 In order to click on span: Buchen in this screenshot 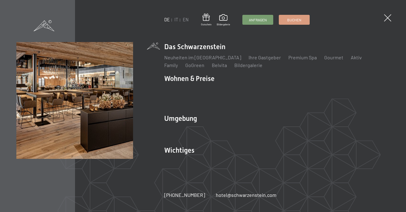, I will do `click(294, 20)`.